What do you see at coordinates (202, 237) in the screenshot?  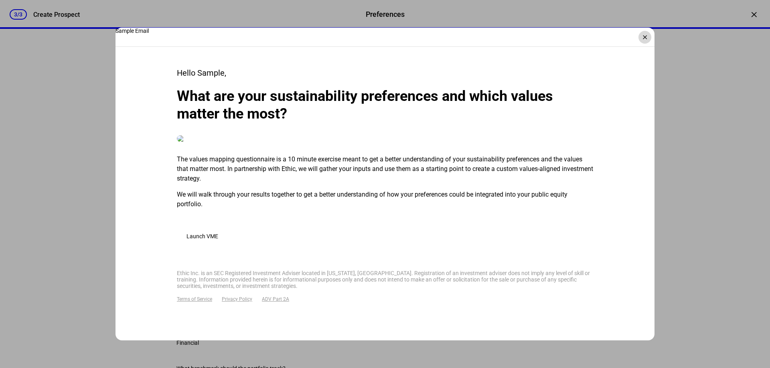 I see `button: Launch VME` at bounding box center [202, 237].